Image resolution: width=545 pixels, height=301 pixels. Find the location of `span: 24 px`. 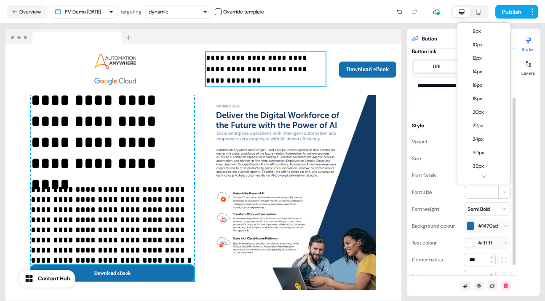

span: 24 px is located at coordinates (478, 139).